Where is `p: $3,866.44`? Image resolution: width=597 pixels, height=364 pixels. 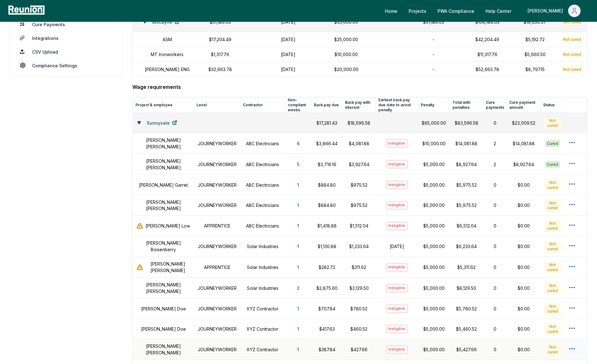
p: $3,866.44 is located at coordinates (327, 143).